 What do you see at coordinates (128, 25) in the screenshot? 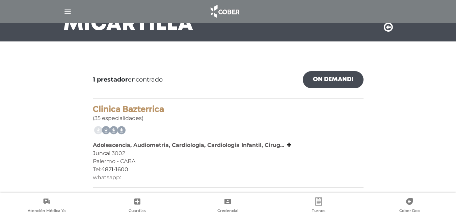
I see `h3: Mi Cartilla` at bounding box center [128, 25].